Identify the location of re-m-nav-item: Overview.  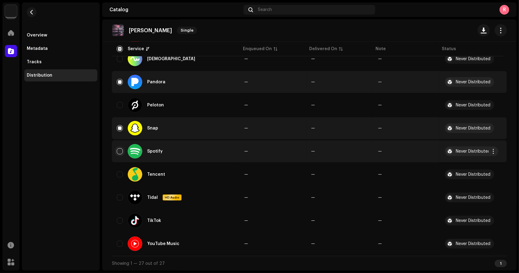
(61, 35).